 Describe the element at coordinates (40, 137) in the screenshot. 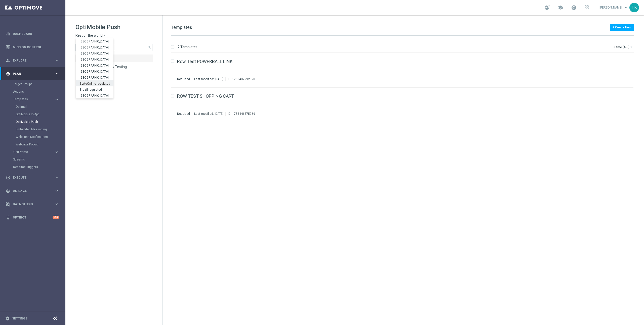

I see `div: Web Push Notifications` at that location.